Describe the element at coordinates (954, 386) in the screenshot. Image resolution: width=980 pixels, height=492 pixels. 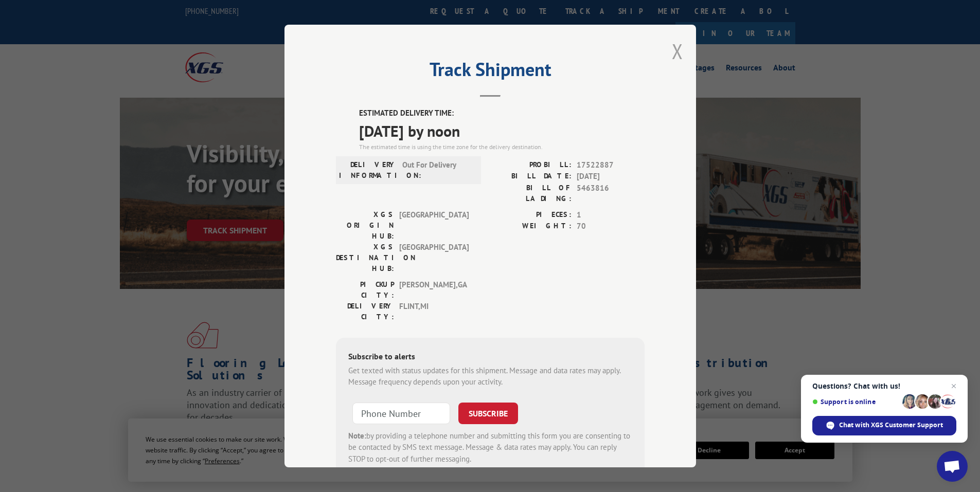
I see `span: Close chat` at that location.